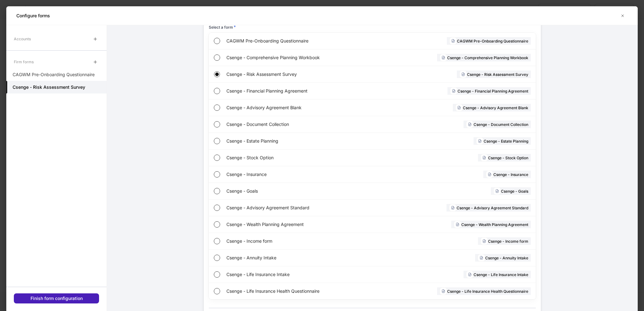 This screenshot has height=311, width=644. What do you see at coordinates (507, 174) in the screenshot?
I see `div: Csenge - Insurance` at bounding box center [507, 174].